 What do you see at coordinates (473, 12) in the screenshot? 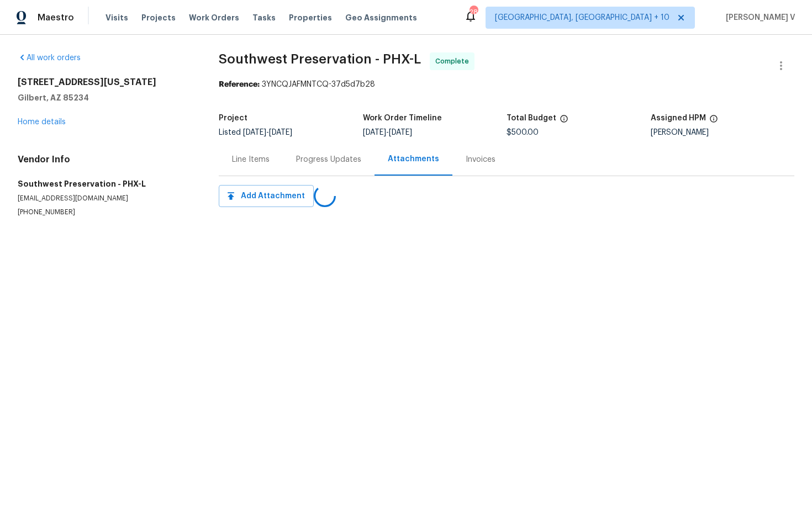
I see `div: 289` at bounding box center [473, 12].